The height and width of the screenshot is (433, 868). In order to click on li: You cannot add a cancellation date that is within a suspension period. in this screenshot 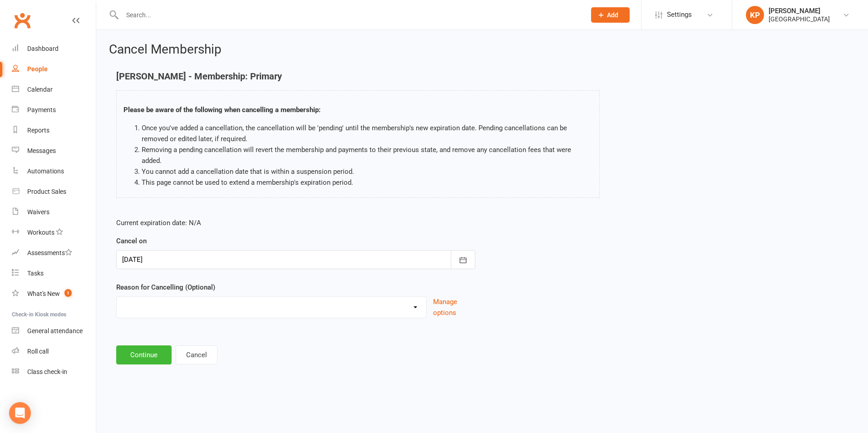, I will do `click(367, 171)`.